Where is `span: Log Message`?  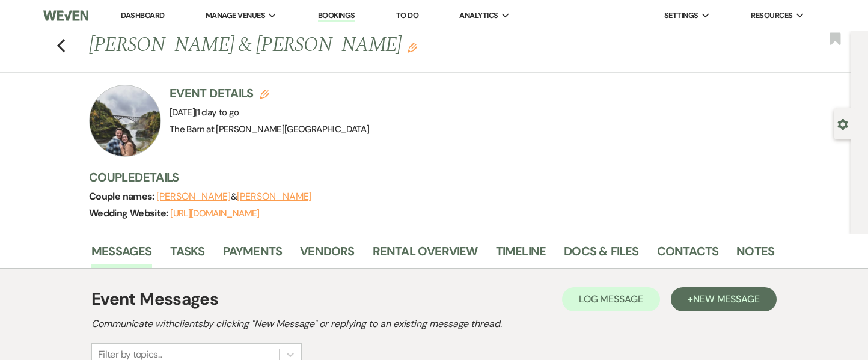 span: Log Message is located at coordinates (611, 299).